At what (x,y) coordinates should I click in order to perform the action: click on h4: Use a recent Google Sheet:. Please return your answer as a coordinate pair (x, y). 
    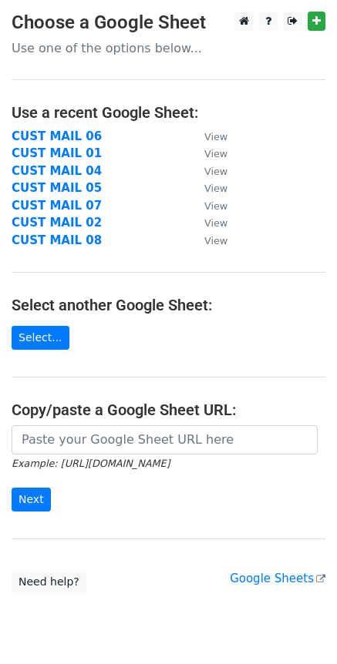
    Looking at the image, I should click on (168, 112).